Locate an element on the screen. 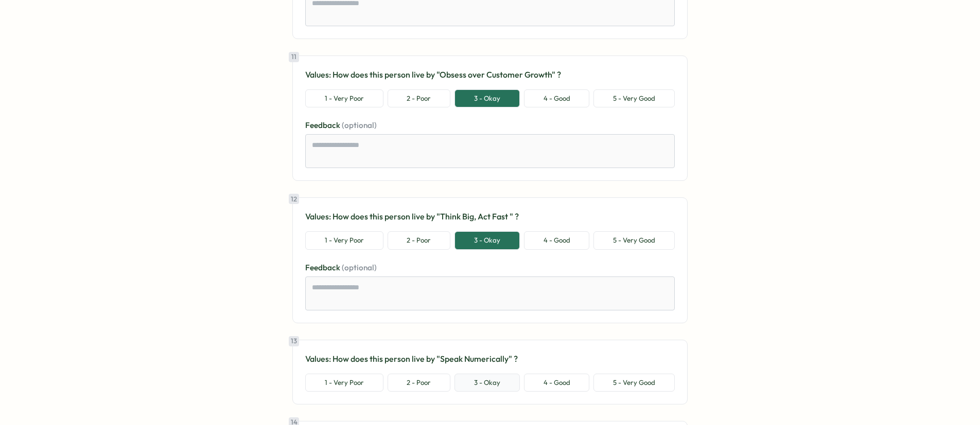  p: Values: How does this person live by "Speak Numerically" ? is located at coordinates (490, 359).